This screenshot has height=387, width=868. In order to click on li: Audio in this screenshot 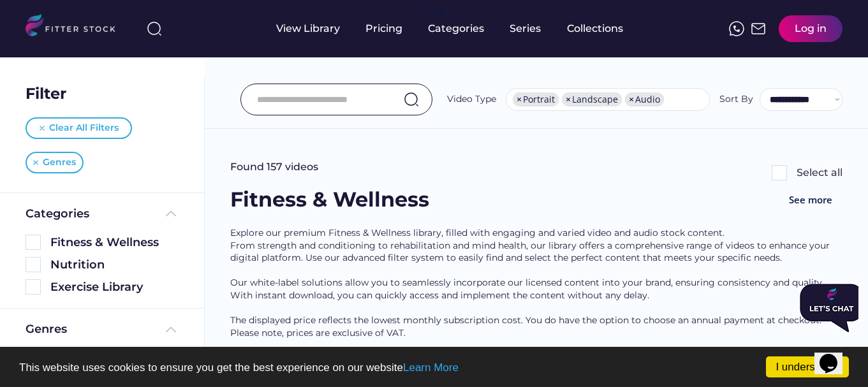, I will do `click(644, 100)`.